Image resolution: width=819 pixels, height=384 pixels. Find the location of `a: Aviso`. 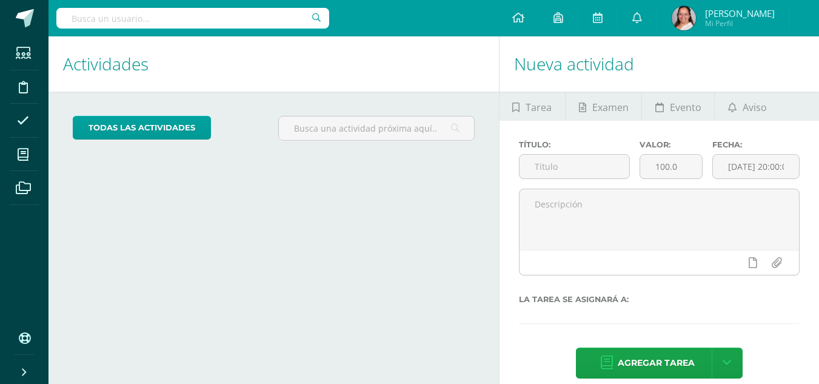

a: Aviso is located at coordinates (747, 106).